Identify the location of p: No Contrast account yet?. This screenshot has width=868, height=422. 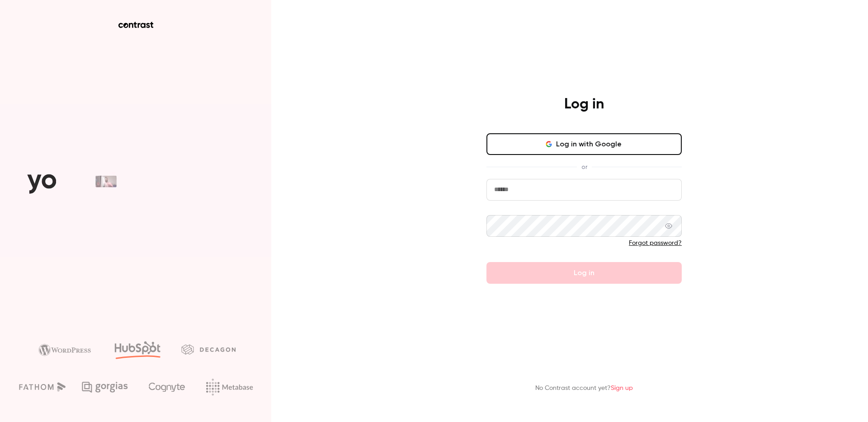
(584, 388).